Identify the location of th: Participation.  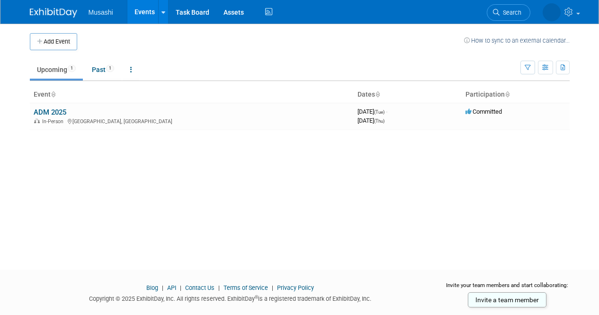
(515, 95).